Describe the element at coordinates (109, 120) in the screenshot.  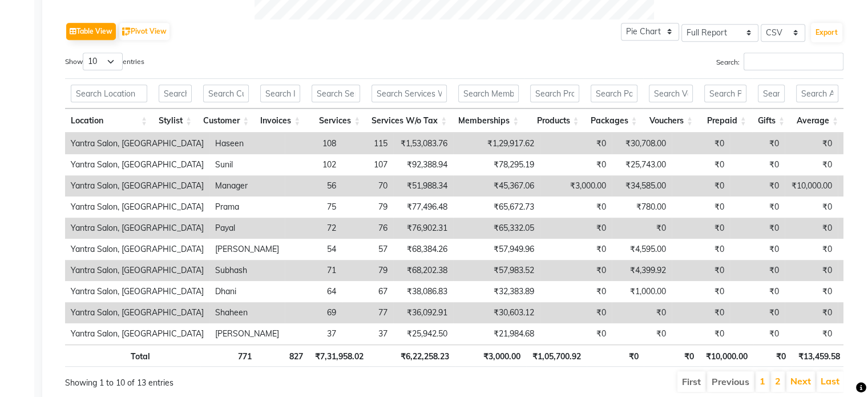
I see `th: Location: activate to sort column ascending` at that location.